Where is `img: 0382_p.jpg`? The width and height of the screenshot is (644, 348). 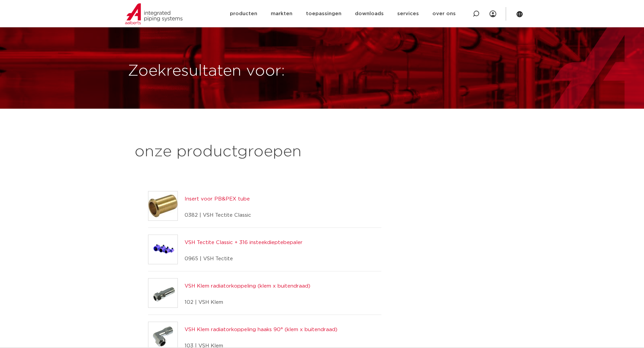
img: 0382_p.jpg is located at coordinates (163, 206).